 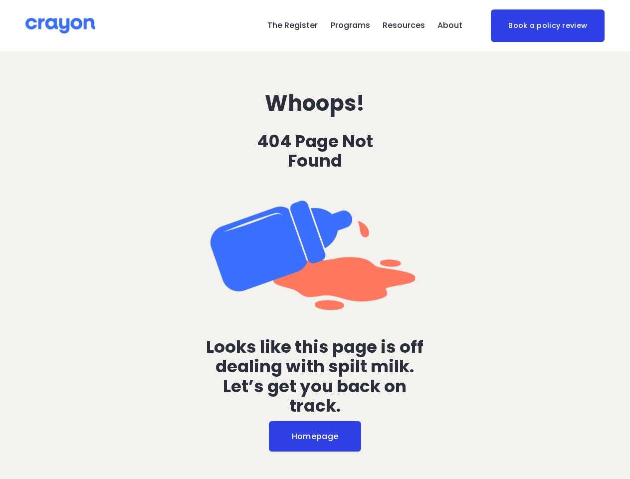 What do you see at coordinates (315, 103) in the screenshot?
I see `h2: Whoops!` at bounding box center [315, 103].